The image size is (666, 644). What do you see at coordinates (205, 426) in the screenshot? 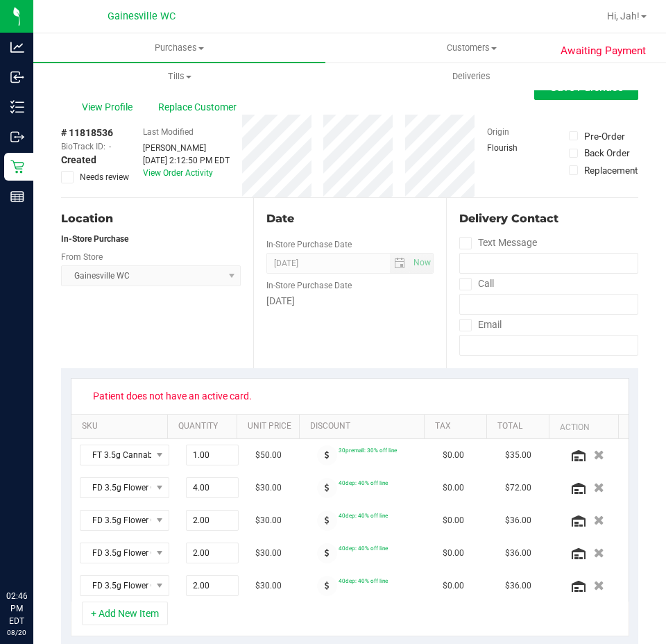
I see `a: Quantity` at bounding box center [205, 426].